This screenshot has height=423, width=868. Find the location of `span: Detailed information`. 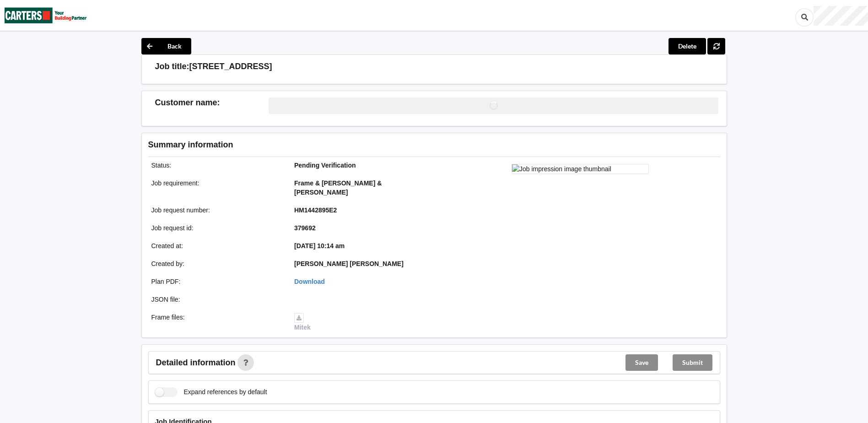

span: Detailed information is located at coordinates (196, 363).